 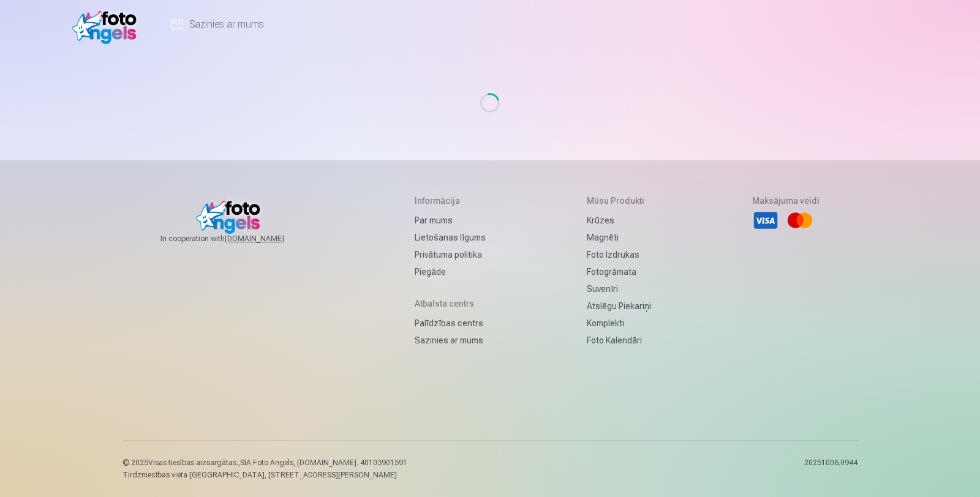 What do you see at coordinates (450, 200) in the screenshot?
I see `h5: Informācija` at bounding box center [450, 200].